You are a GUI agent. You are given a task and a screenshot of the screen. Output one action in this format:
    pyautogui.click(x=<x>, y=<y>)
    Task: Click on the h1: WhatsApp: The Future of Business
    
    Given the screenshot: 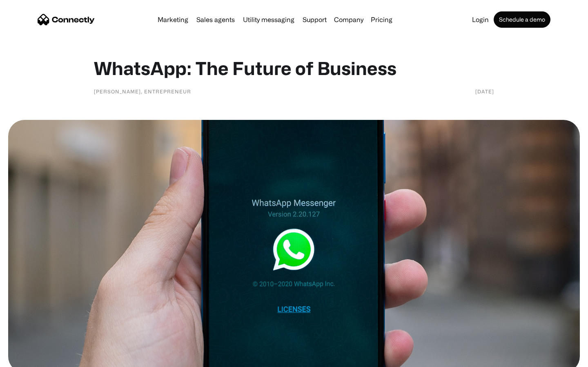 What is the action you would take?
    pyautogui.click(x=294, y=68)
    